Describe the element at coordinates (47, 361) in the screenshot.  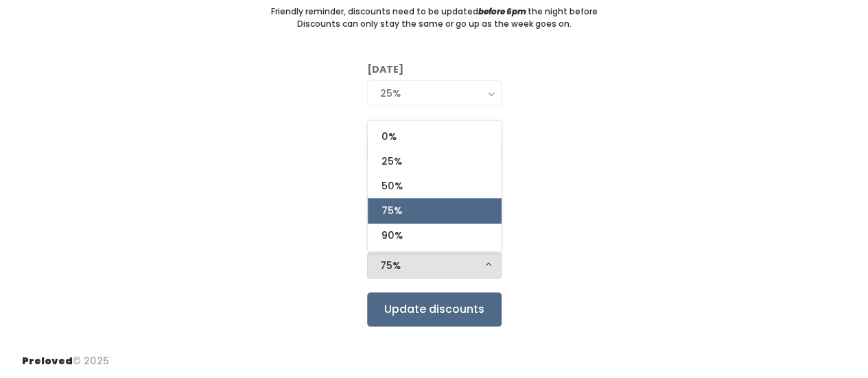
I see `span: Preloved` at that location.